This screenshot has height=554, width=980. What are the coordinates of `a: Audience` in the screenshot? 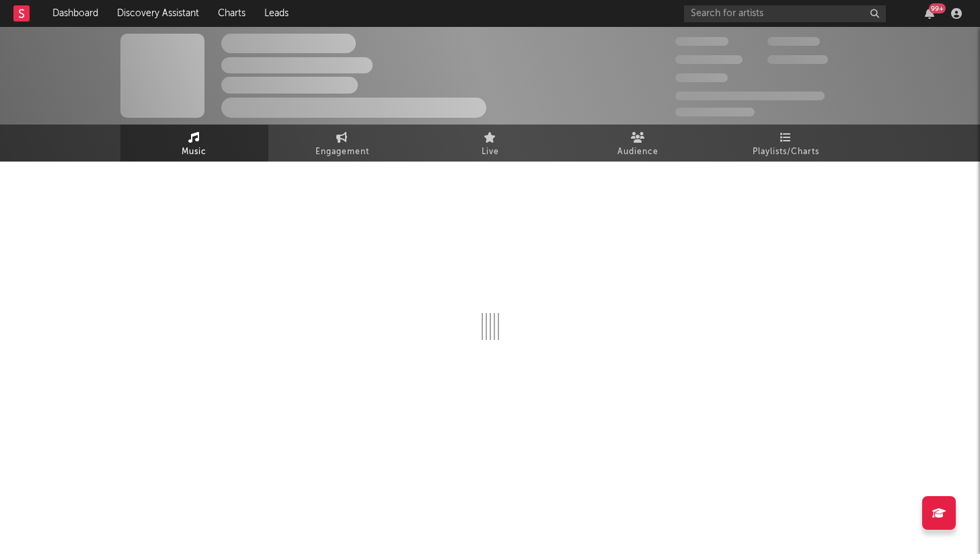 It's located at (638, 143).